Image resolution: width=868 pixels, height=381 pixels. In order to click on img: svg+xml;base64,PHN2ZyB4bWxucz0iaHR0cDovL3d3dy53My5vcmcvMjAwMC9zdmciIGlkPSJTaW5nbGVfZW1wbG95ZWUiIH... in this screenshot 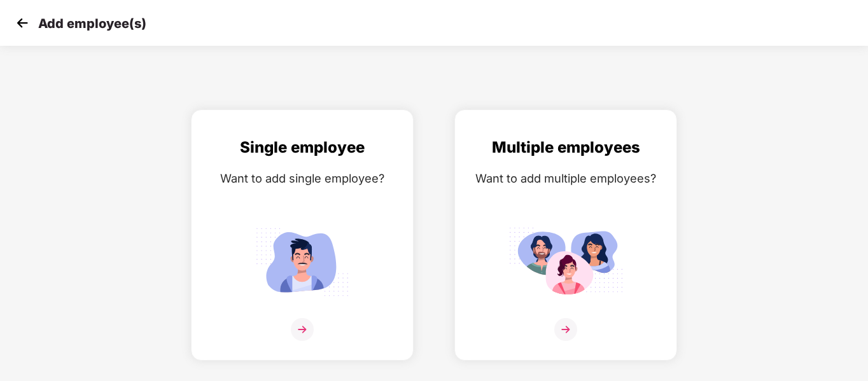, I will do `click(302, 262)`.